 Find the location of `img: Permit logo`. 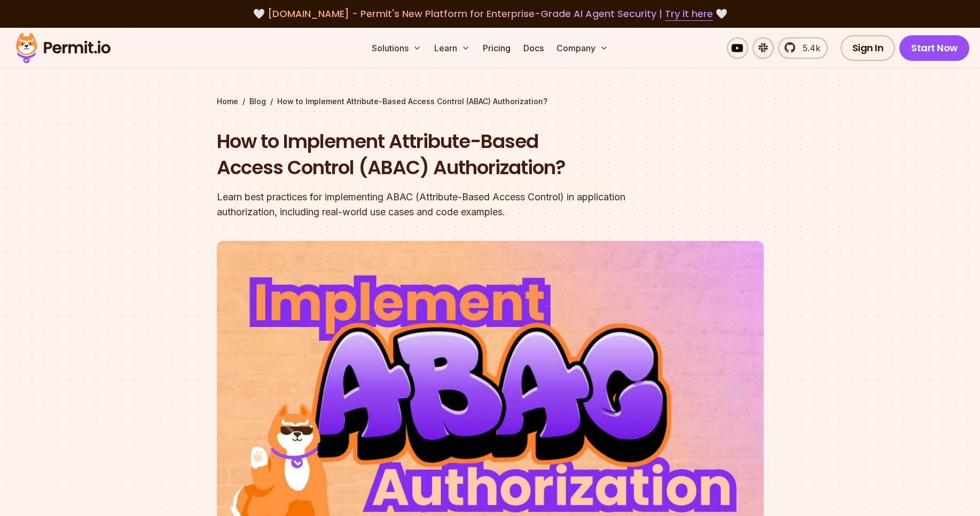

img: Permit logo is located at coordinates (63, 48).